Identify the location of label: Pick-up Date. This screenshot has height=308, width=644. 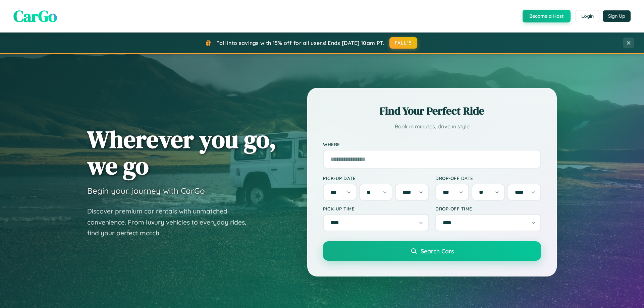
(376, 178).